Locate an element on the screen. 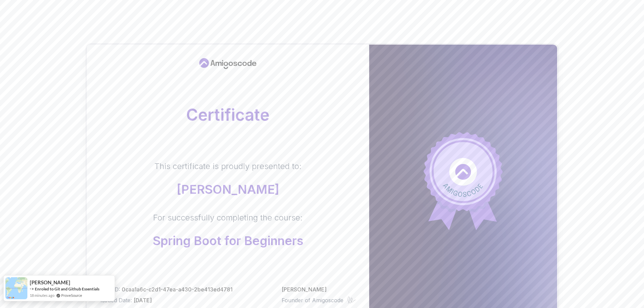  a: Enroled to Git and Github Essentials is located at coordinates (67, 289).